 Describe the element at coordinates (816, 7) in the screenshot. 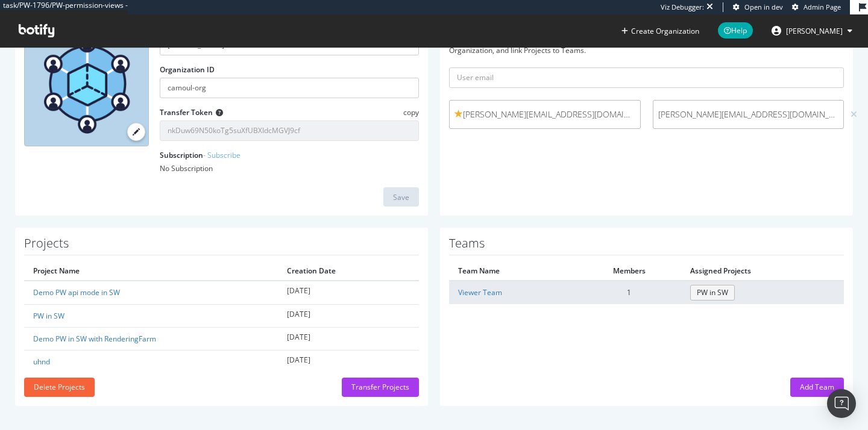

I see `a: Admin Page` at that location.